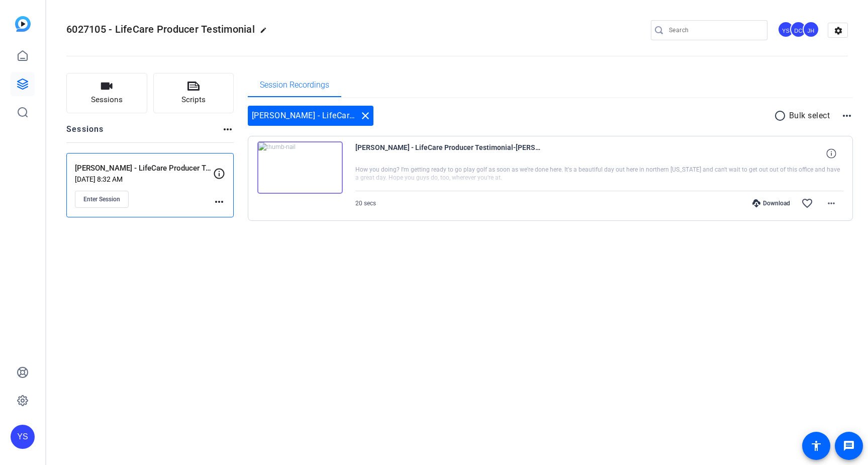 The width and height of the screenshot is (868, 465). What do you see at coordinates (300, 168) in the screenshot?
I see `img: thumb-nail` at bounding box center [300, 168].